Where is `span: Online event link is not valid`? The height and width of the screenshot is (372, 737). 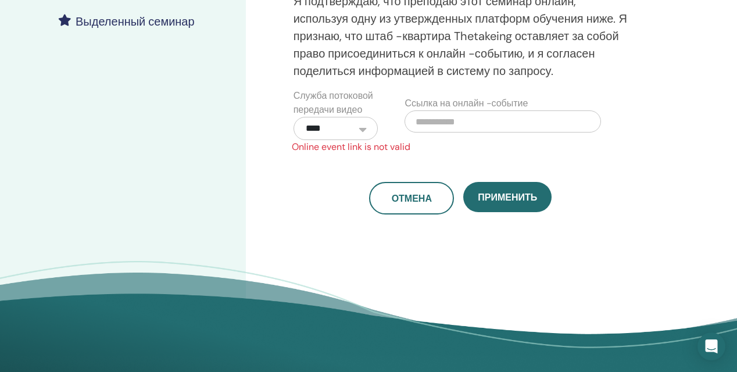
span: Online event link is not valid is located at coordinates (451, 147).